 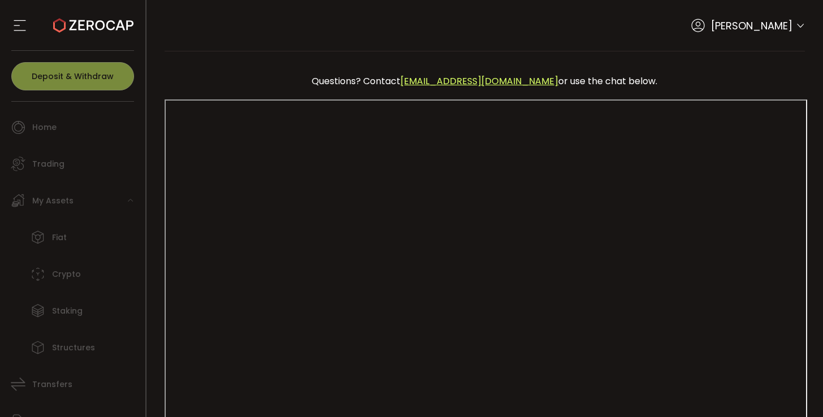 I want to click on button: Deposit & Withdraw, so click(x=72, y=76).